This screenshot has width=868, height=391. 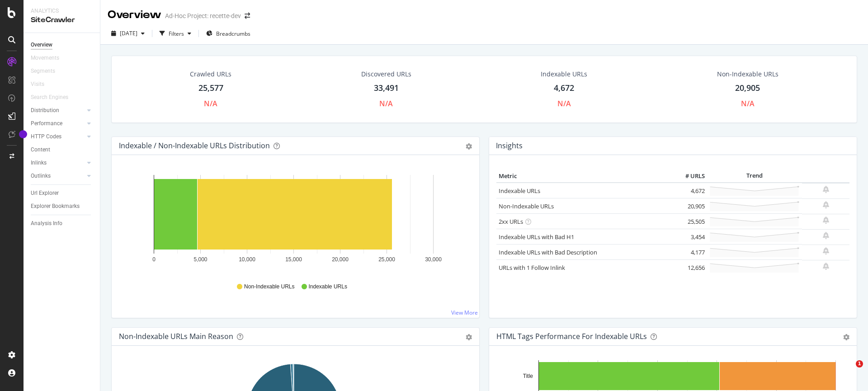 I want to click on a: Outlinks, so click(x=58, y=176).